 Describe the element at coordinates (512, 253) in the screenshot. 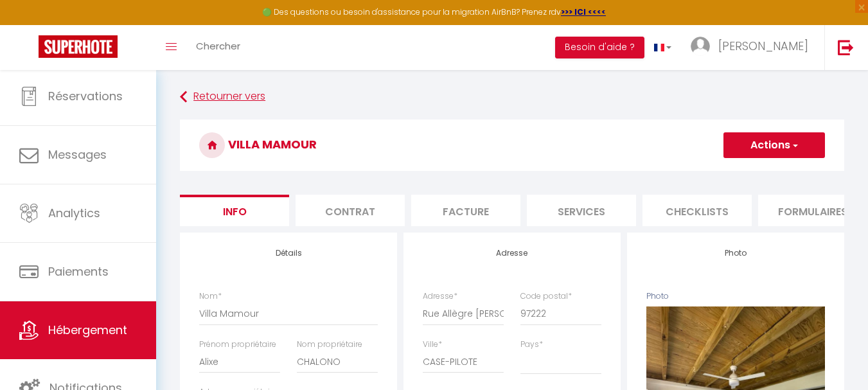

I see `h4: Adresse` at that location.